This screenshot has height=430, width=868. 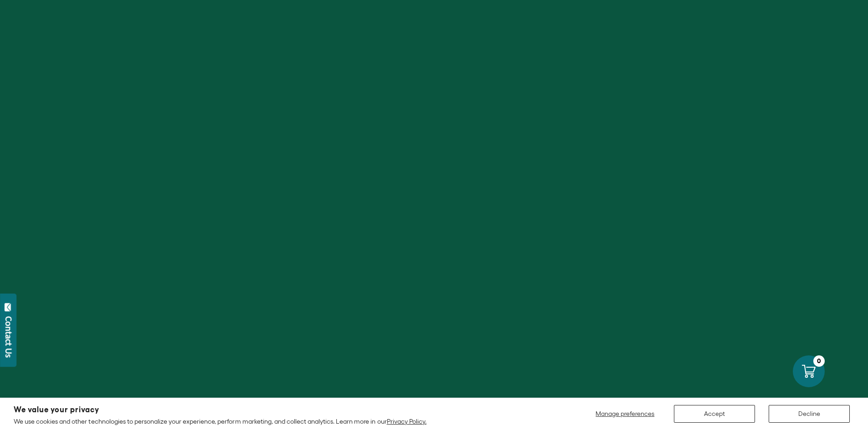 I want to click on p: We use cookies and other technologies to personalize your experience, perform marketing, and coll..., so click(x=220, y=421).